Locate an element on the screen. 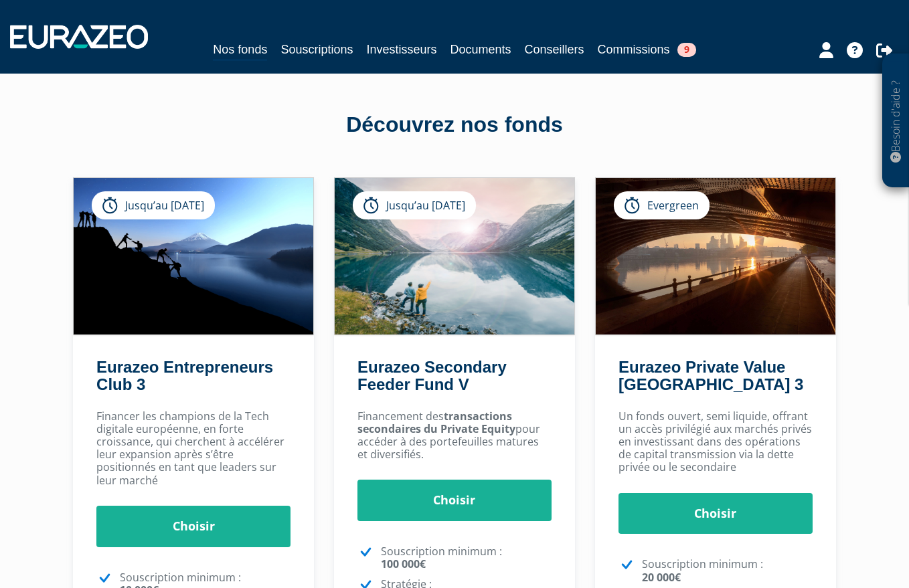  strong: 20 000€ is located at coordinates (661, 578).